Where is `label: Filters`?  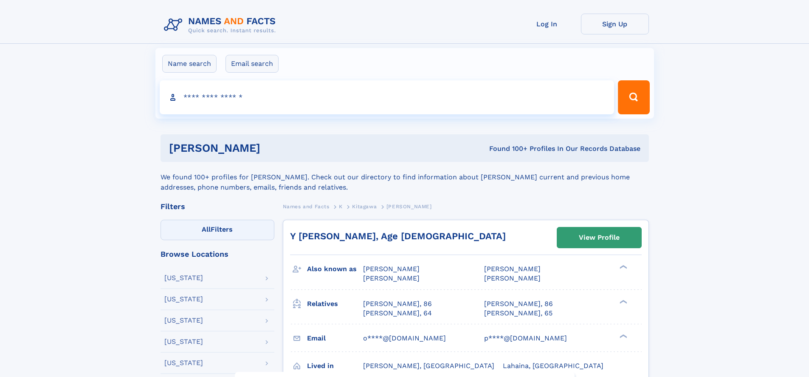 label: Filters is located at coordinates (218, 230).